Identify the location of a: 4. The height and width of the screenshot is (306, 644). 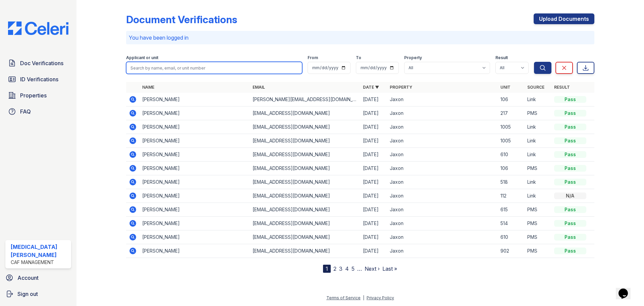
(347, 269).